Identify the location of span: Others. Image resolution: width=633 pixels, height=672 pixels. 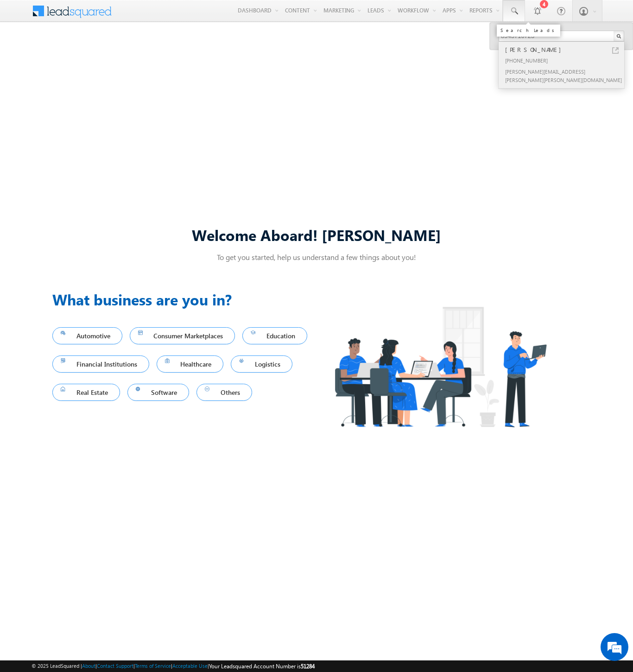
(224, 392).